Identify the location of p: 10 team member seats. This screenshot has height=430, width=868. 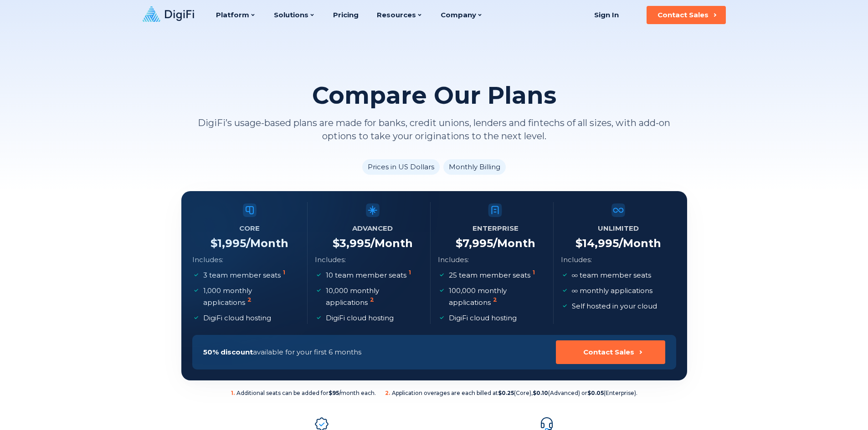
(369, 276).